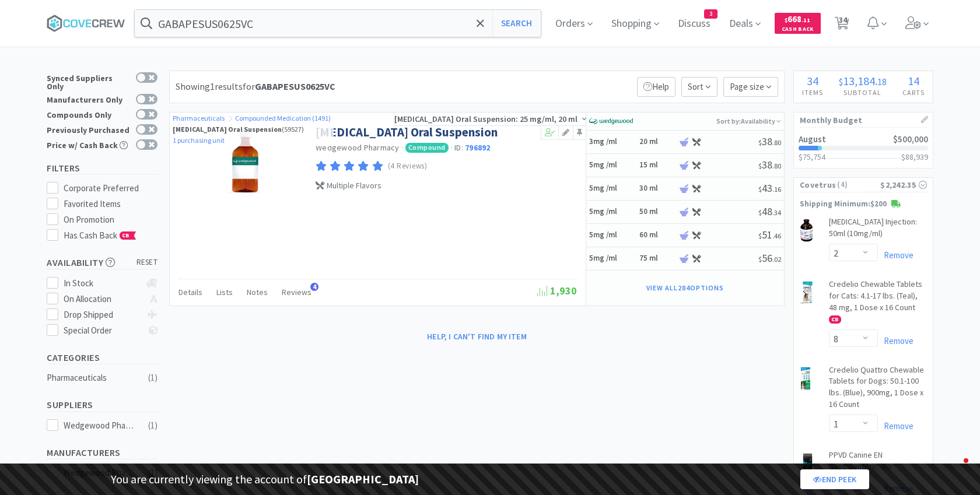  What do you see at coordinates (265, 479) in the screenshot?
I see `p: You are currently viewing the account of` at bounding box center [265, 479].